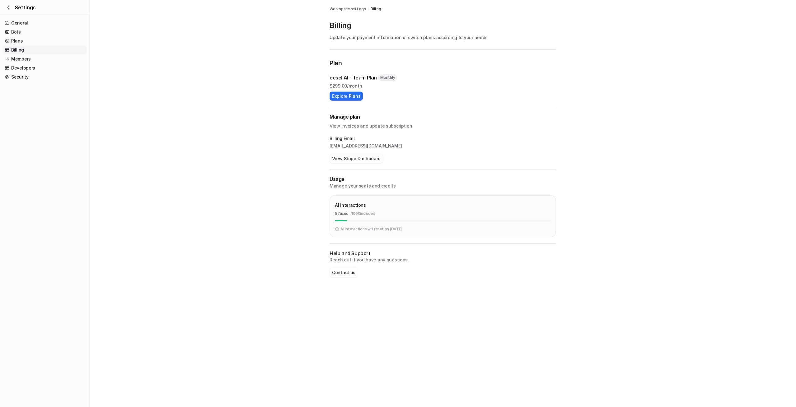  I want to click on button: View Stripe Dashboard, so click(356, 159).